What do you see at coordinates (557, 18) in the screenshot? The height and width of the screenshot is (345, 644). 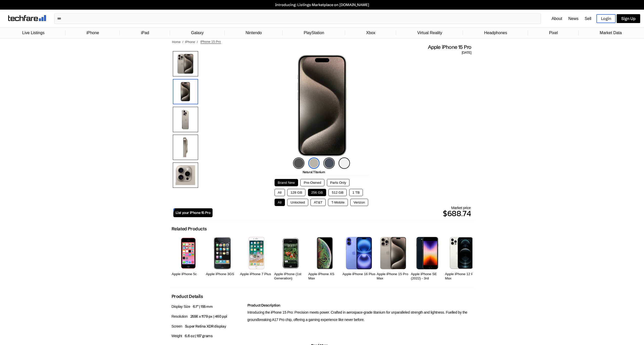 I see `a: About` at bounding box center [557, 18].